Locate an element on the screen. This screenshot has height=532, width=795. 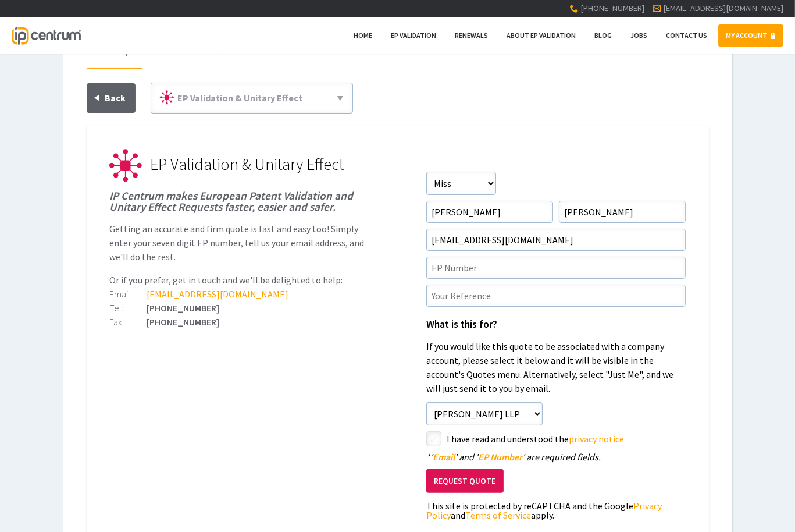
input: Your Reference is located at coordinates (557, 296).